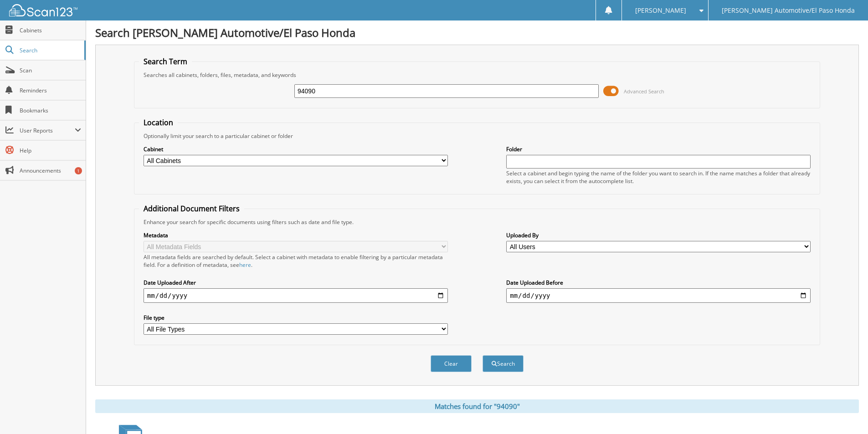 The image size is (868, 434). Describe the element at coordinates (658, 149) in the screenshot. I see `label: Folder` at that location.